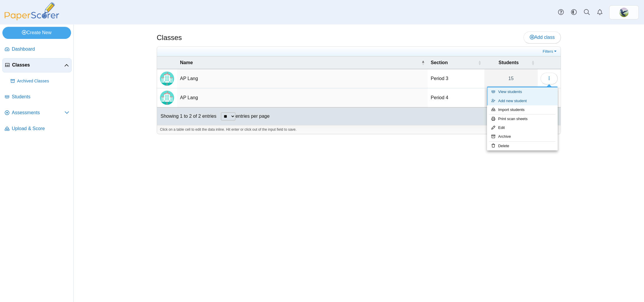 This screenshot has width=644, height=302. What do you see at coordinates (624, 13) in the screenshot?
I see `span: Alexandra Artzer` at bounding box center [624, 13].